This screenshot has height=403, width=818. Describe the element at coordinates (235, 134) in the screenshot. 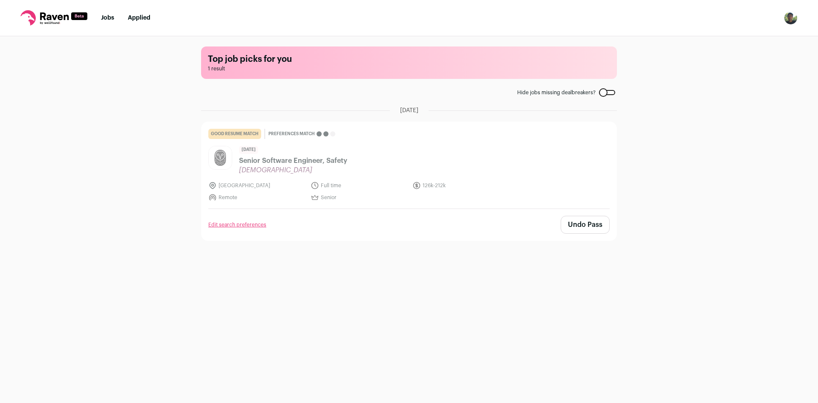

I see `div: good resume match` at that location.